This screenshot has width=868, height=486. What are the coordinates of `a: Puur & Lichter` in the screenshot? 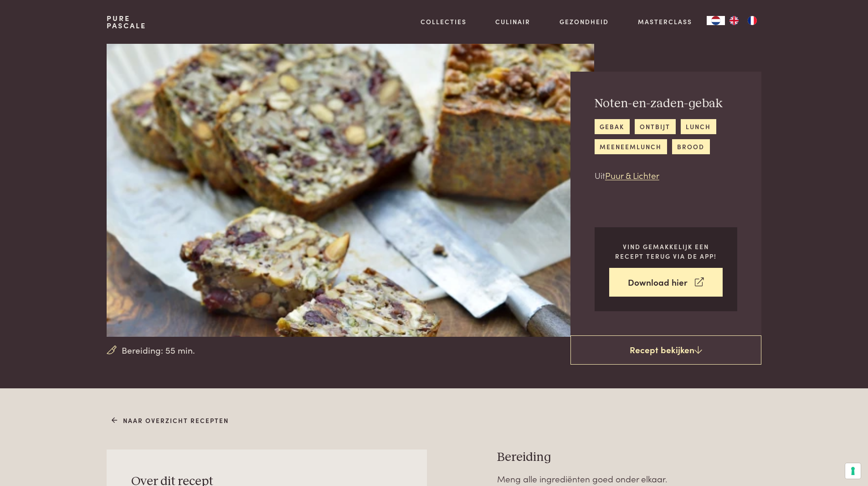 It's located at (632, 175).